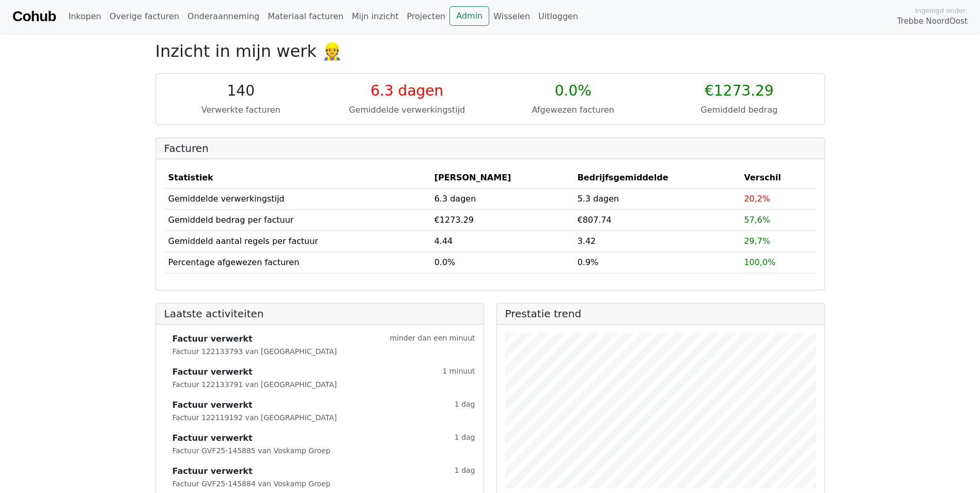  I want to click on td: 6.3 dagen, so click(501, 198).